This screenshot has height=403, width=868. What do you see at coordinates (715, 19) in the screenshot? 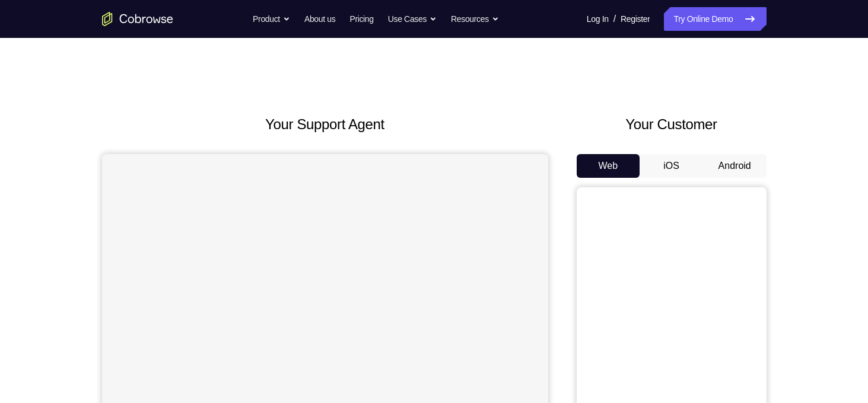
I see `a: Try Online Demo` at bounding box center [715, 19].